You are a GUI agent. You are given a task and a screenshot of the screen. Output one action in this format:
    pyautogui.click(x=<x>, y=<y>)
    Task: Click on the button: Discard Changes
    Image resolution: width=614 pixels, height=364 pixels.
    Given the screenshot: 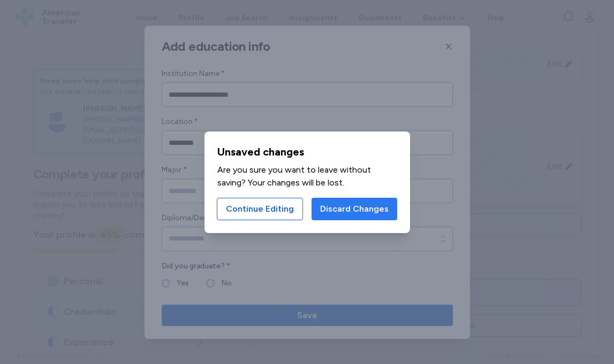 What is the action you would take?
    pyautogui.click(x=355, y=209)
    